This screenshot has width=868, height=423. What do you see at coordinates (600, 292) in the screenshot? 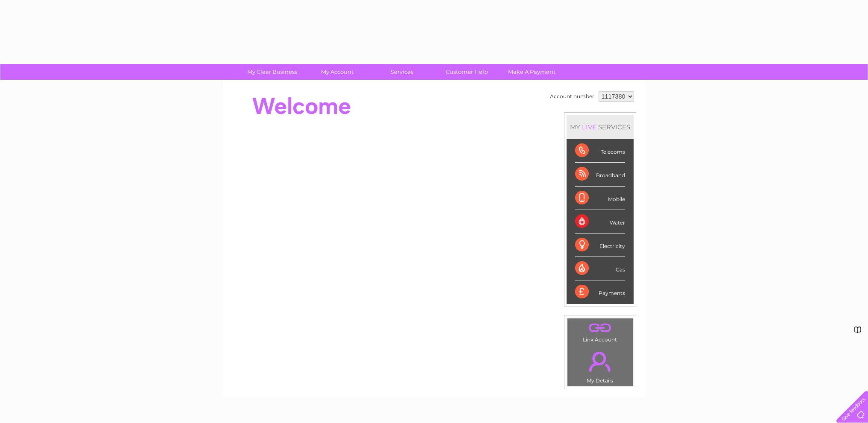
I see `div: Payments` at bounding box center [600, 292].